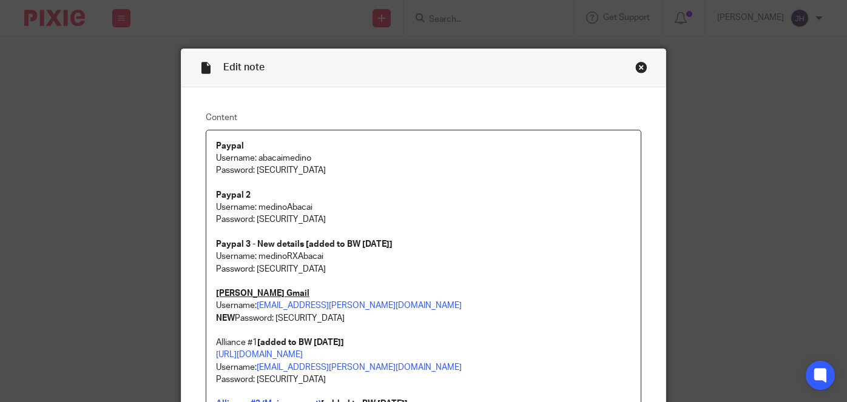 The image size is (847, 402). Describe the element at coordinates (424, 158) in the screenshot. I see `p: Username: abacaimedino` at that location.